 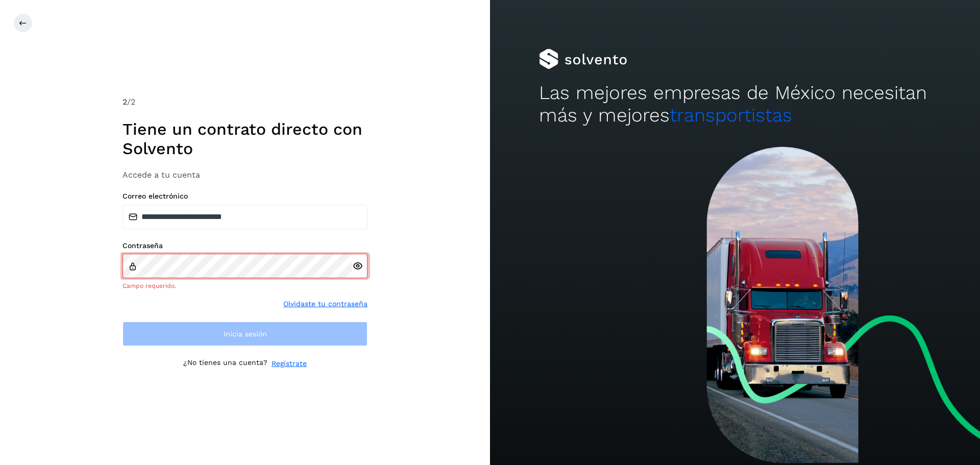 I want to click on h2: Las mejores empresas de México necesitan más y mejores, so click(x=735, y=104).